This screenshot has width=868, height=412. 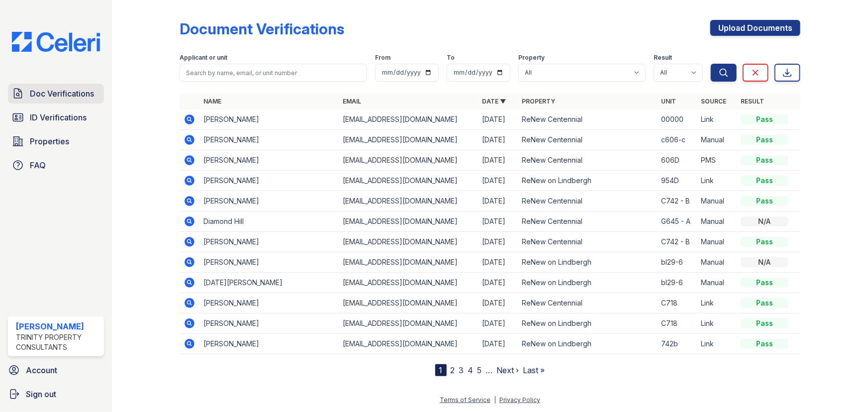 I want to click on a: Name, so click(x=212, y=101).